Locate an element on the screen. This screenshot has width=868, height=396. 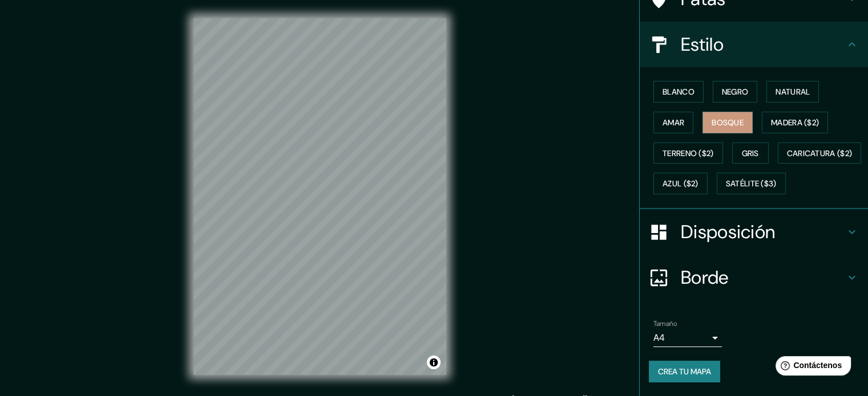
canvas: Mapa is located at coordinates (320, 196).